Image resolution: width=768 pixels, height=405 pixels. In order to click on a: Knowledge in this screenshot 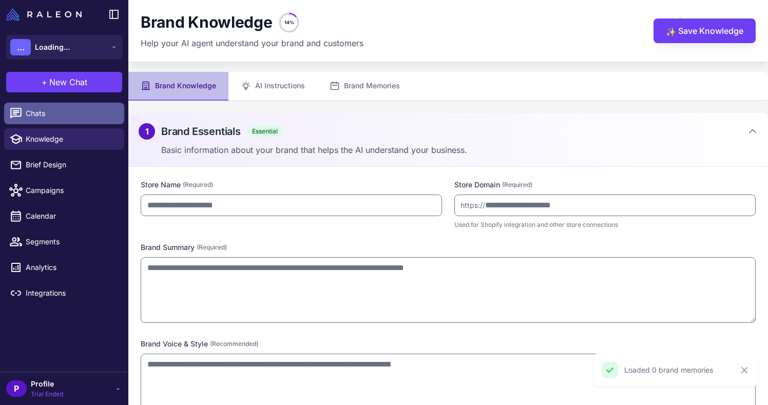, I will do `click(64, 139)`.